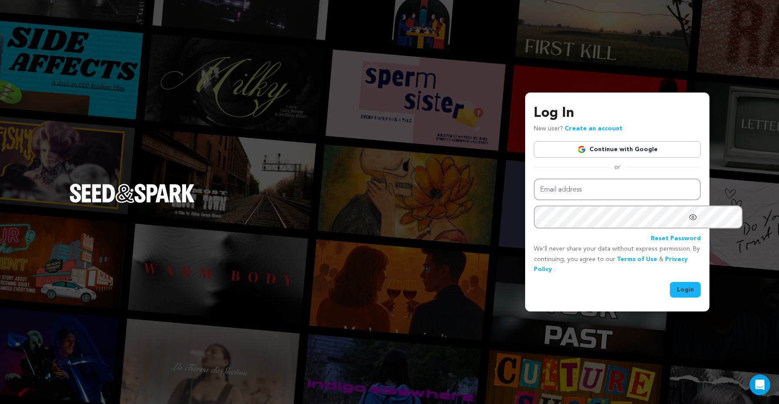 The image size is (779, 404). Describe the element at coordinates (675, 239) in the screenshot. I see `a: Reset Password` at that location.